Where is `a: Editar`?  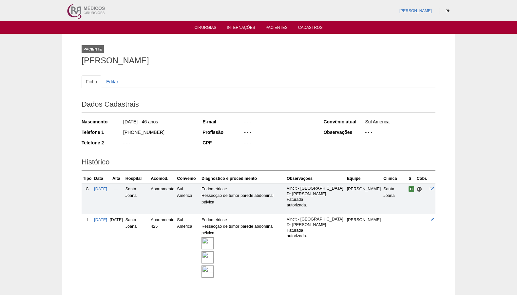
a: Editar is located at coordinates (112, 82).